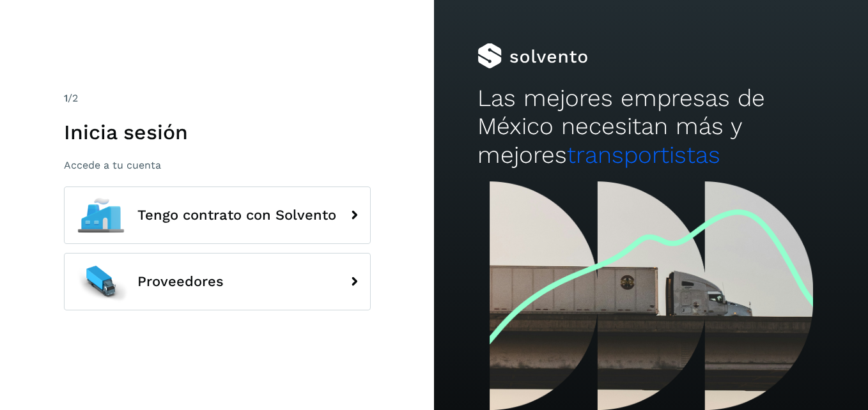 The height and width of the screenshot is (410, 868). Describe the element at coordinates (181, 282) in the screenshot. I see `span: Proveedores` at that location.